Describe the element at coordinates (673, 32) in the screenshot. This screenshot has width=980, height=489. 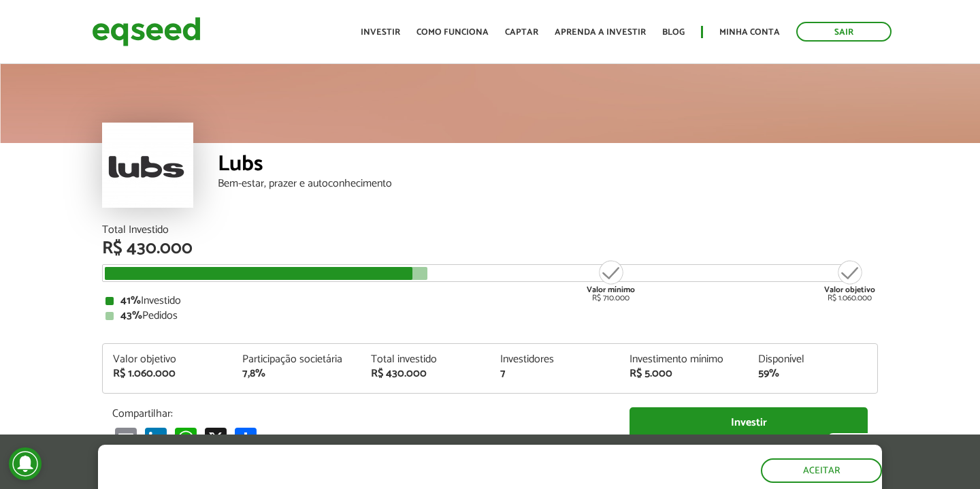
I see `a: Blog` at that location.